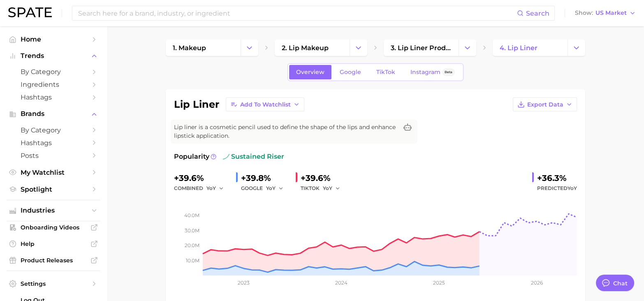 The image size is (644, 301). What do you see at coordinates (386, 72) in the screenshot?
I see `span: TikTok` at bounding box center [386, 72].